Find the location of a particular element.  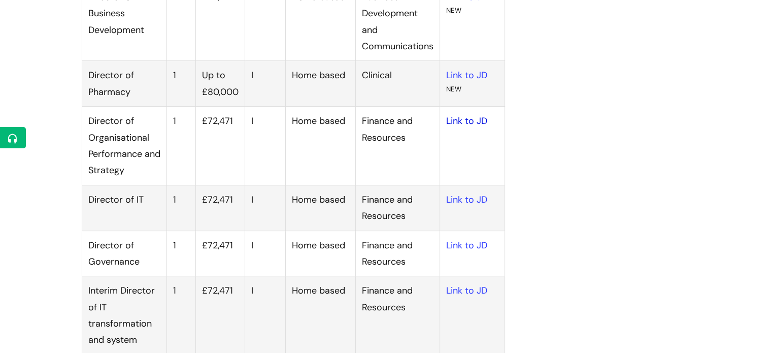

td: Clinical is located at coordinates (397, 84).